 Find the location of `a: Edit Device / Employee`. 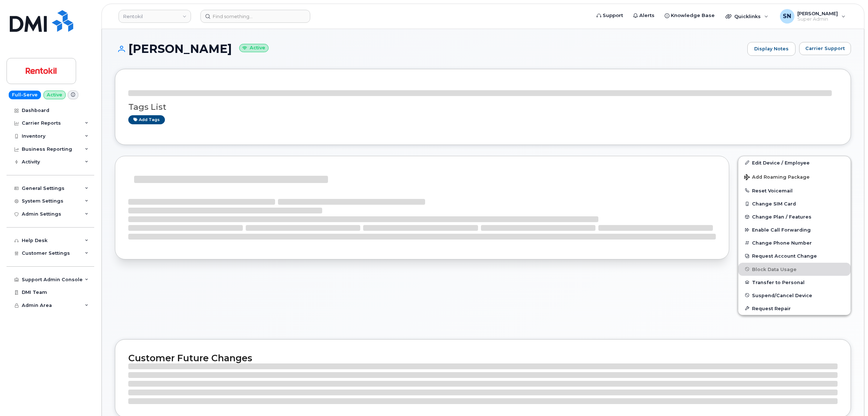

a: Edit Device / Employee is located at coordinates (795, 163).